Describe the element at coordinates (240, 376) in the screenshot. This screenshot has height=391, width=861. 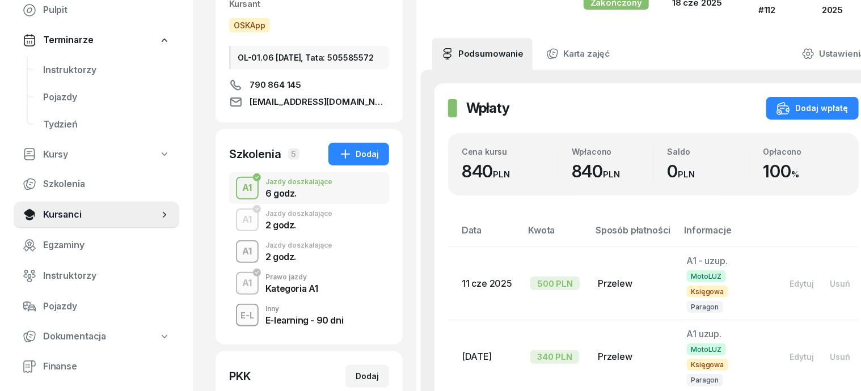
I see `div: PKK` at that location.